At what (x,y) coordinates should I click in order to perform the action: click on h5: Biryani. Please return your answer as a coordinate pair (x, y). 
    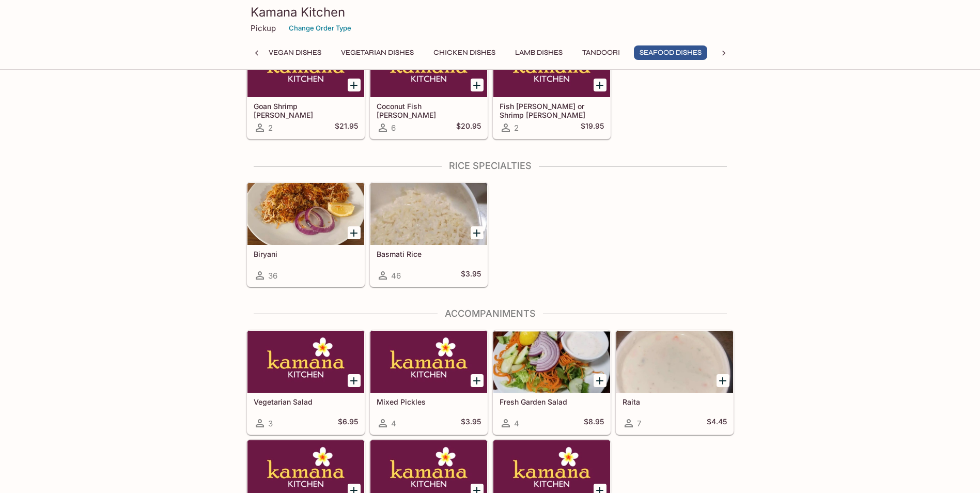
    Looking at the image, I should click on (306, 254).